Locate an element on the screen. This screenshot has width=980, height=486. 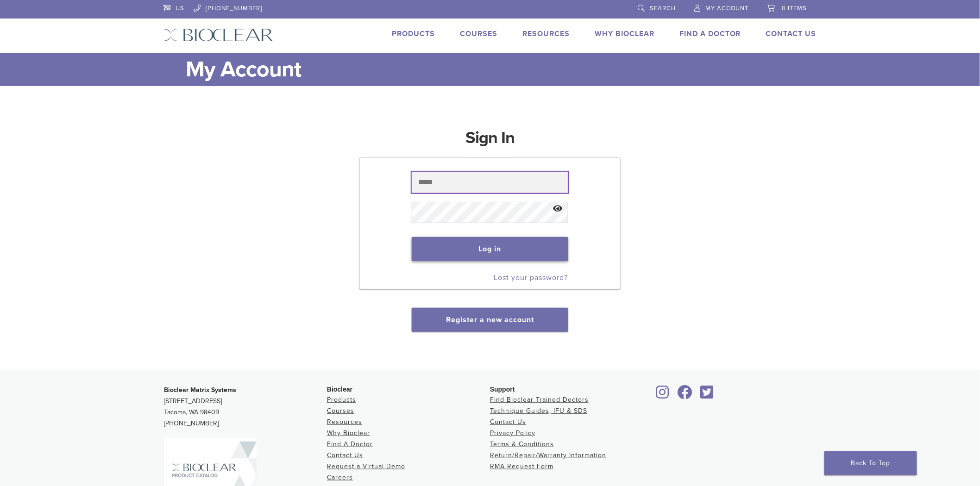
h1: My Account is located at coordinates (501, 70).